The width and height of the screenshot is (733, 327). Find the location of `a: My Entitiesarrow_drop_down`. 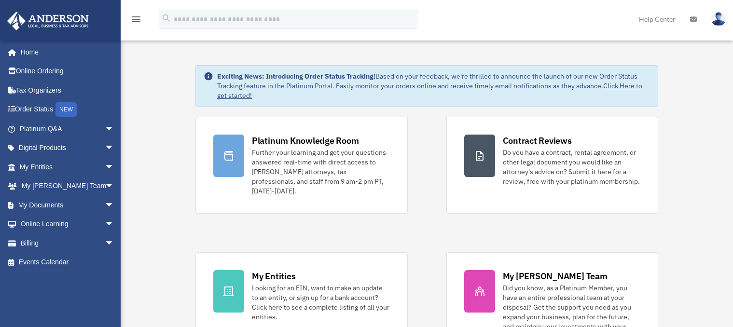

a: My Entitiesarrow_drop_down is located at coordinates (68, 167).